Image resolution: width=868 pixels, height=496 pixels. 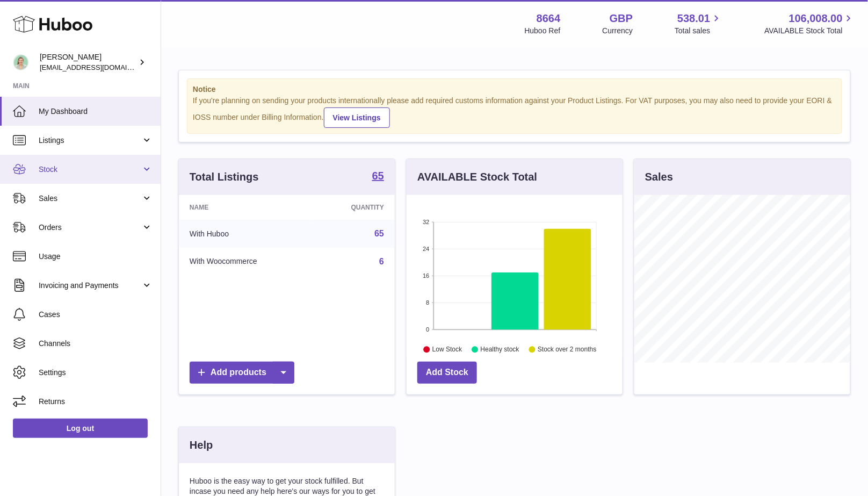 What do you see at coordinates (617, 31) in the screenshot?
I see `div: Currency` at bounding box center [617, 31].